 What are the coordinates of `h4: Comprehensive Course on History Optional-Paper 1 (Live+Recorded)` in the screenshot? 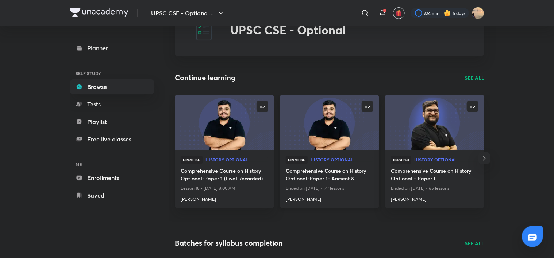 It's located at (225, 176).